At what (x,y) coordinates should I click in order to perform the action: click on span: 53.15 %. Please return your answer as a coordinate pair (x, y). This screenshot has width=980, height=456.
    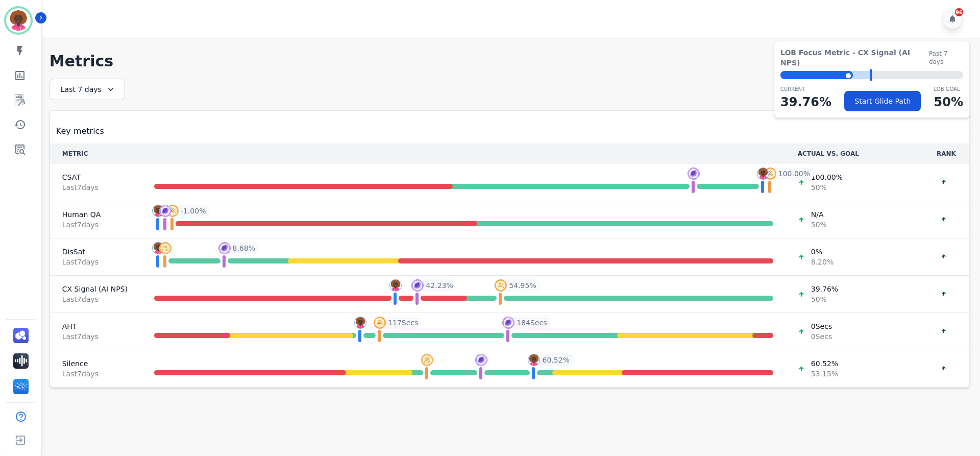
    Looking at the image, I should click on (825, 374).